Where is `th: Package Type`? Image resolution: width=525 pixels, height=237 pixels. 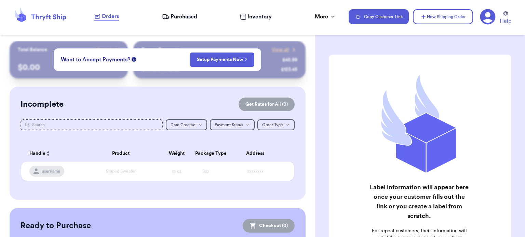
th: Package Type is located at coordinates (206, 154).